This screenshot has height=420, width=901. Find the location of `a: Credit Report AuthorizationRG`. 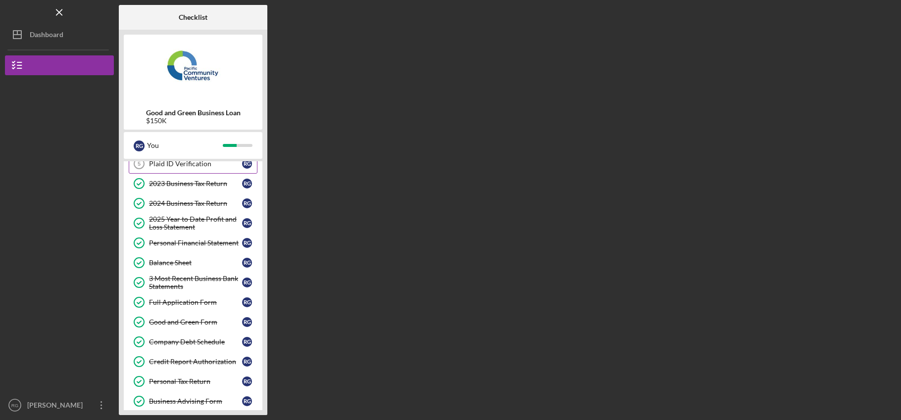

a: Credit Report AuthorizationRG is located at coordinates (193, 362).